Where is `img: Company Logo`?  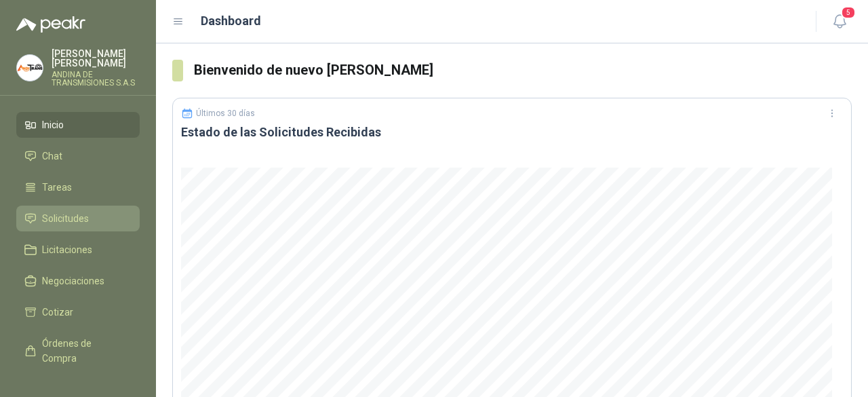
img: Company Logo is located at coordinates (30, 68).